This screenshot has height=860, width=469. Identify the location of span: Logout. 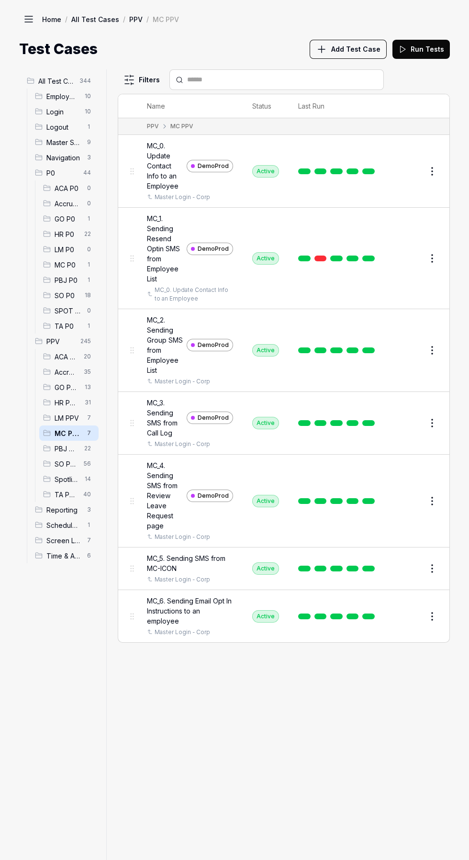
(64, 127).